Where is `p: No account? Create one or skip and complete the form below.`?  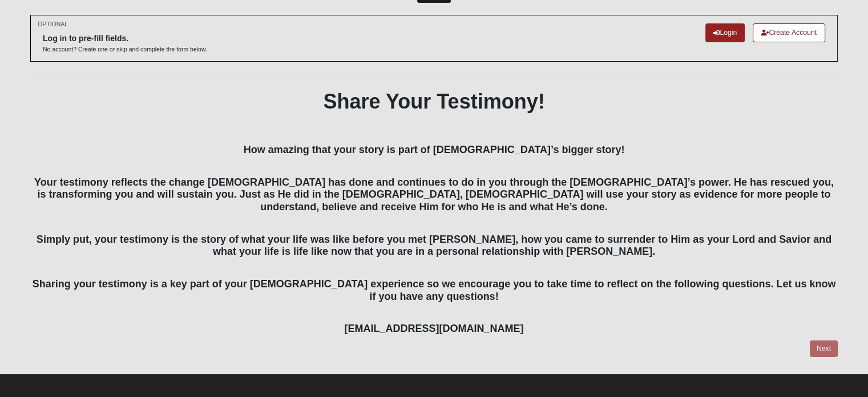 p: No account? Create one or skip and complete the form below. is located at coordinates (125, 49).